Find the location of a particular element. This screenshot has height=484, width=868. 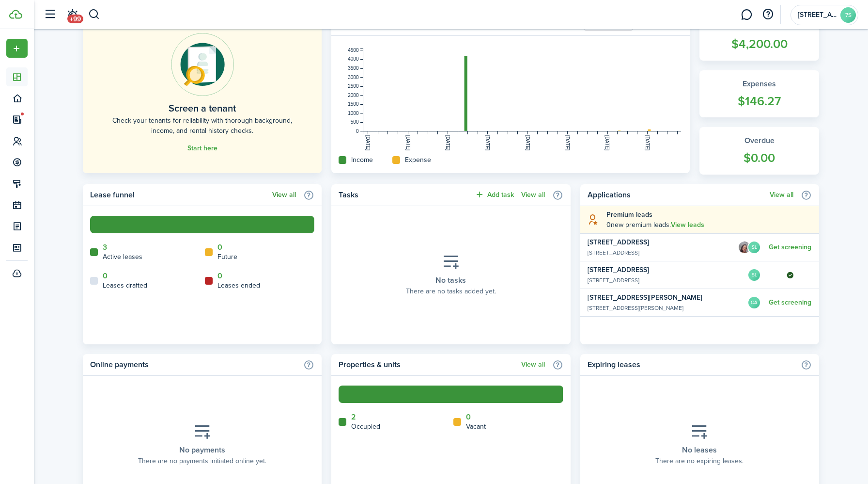

tspan: 2500 is located at coordinates (354, 86).